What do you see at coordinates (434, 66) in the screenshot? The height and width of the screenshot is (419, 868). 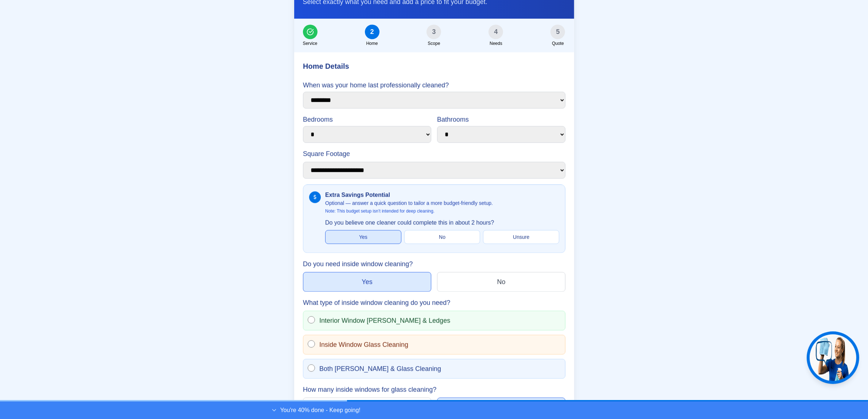 I see `h3: Home Details` at bounding box center [434, 66].